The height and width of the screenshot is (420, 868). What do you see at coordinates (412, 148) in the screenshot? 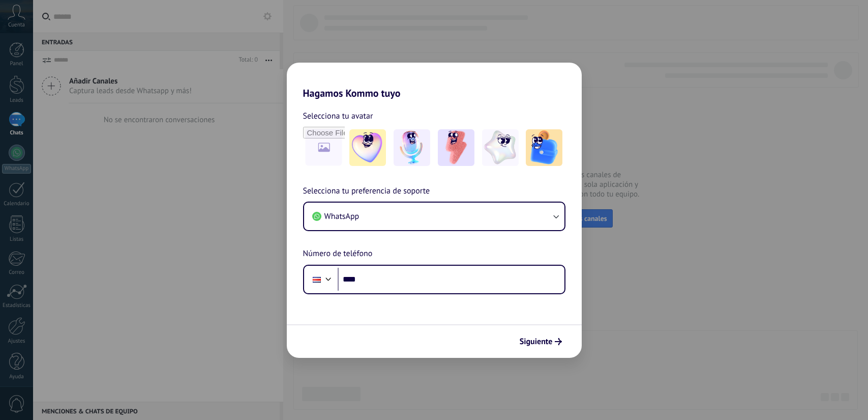
I see `img: -2.jpeg` at bounding box center [412, 148].